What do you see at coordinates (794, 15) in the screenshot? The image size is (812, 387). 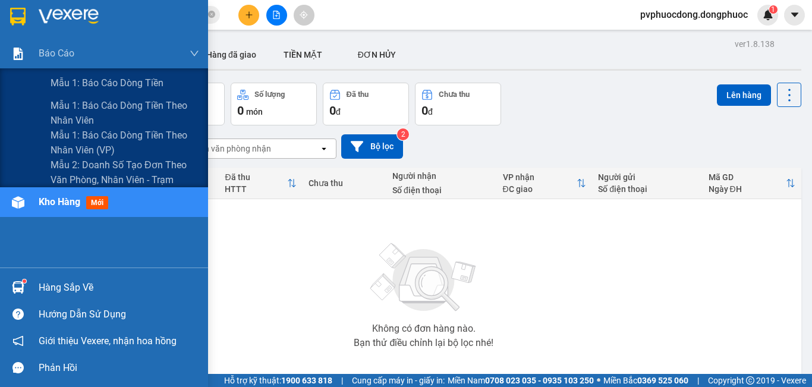 I see `span: caret-down` at bounding box center [794, 15].